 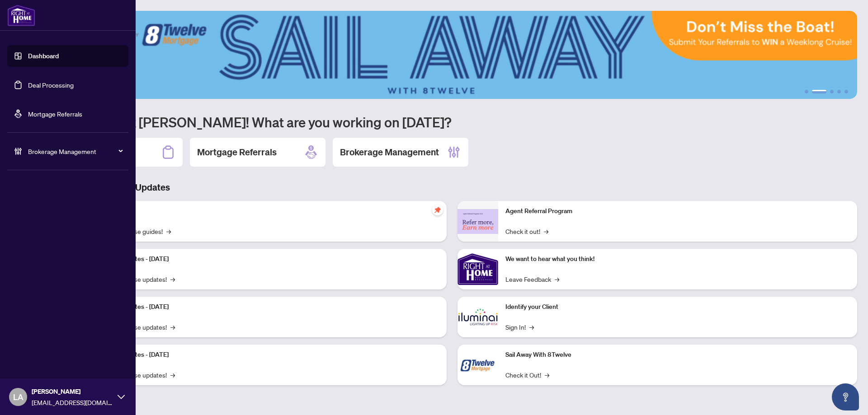 I want to click on h3: Brokerage & Industry Updates, so click(x=452, y=187).